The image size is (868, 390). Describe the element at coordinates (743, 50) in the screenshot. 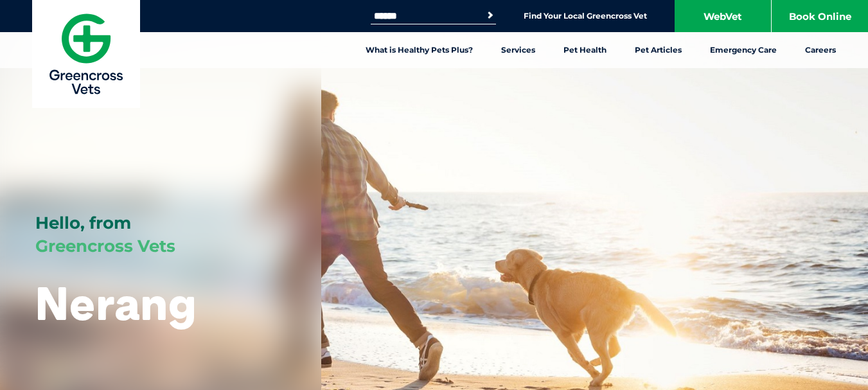

I see `a: Emergency Care` at that location.